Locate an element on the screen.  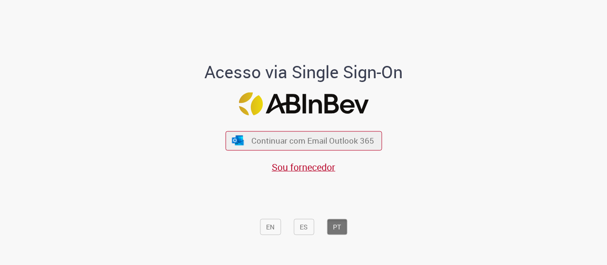
img: Logo ABInBev is located at coordinates (303, 104).